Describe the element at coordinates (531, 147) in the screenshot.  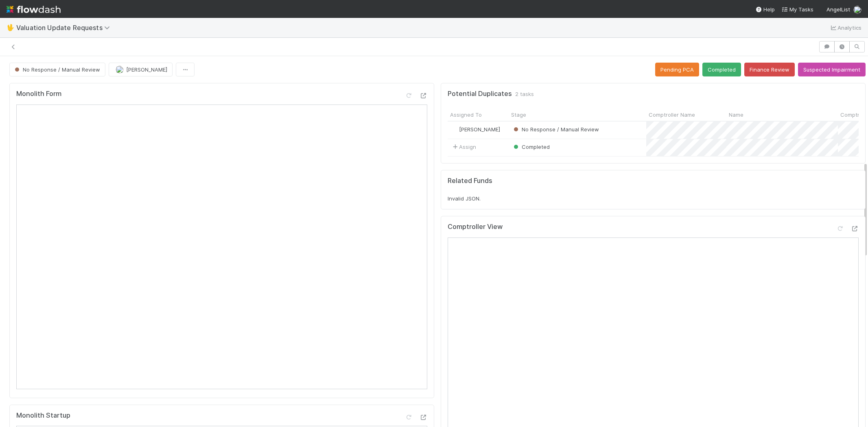
I see `span: Completed` at that location.